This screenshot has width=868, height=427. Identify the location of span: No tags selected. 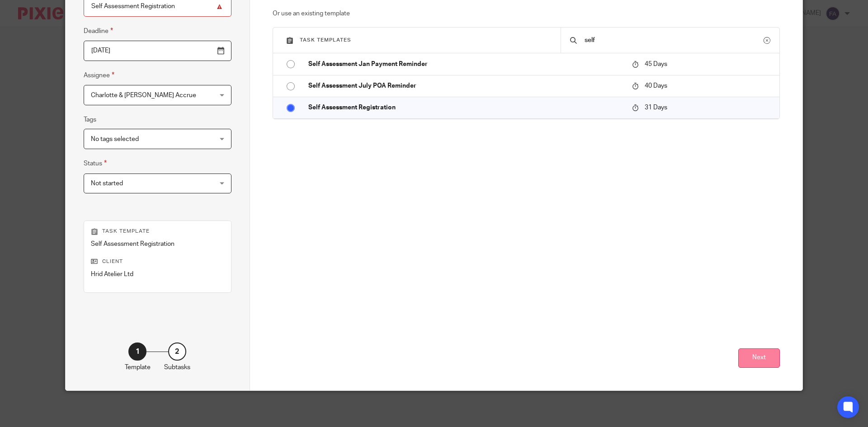
(115, 139).